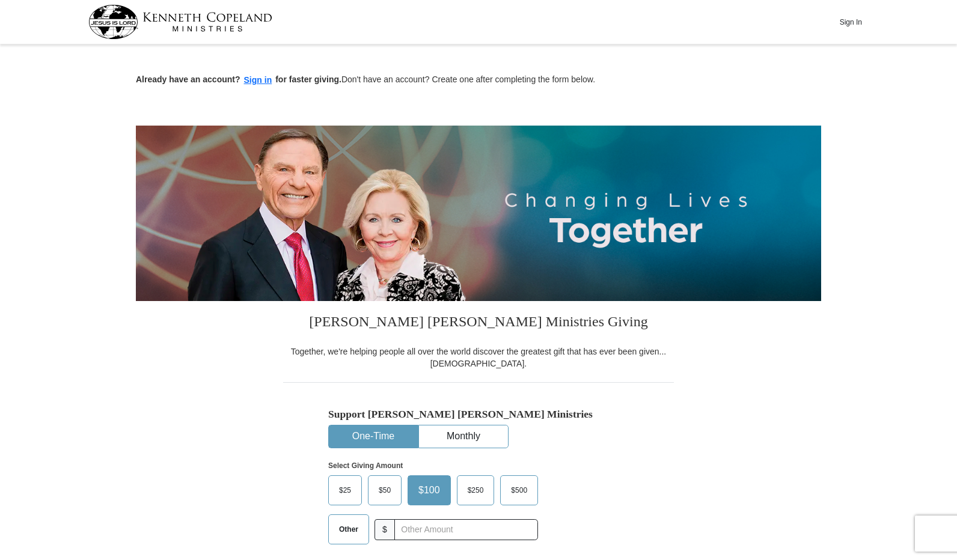 Image resolution: width=957 pixels, height=560 pixels. I want to click on button: Sign In, so click(851, 22).